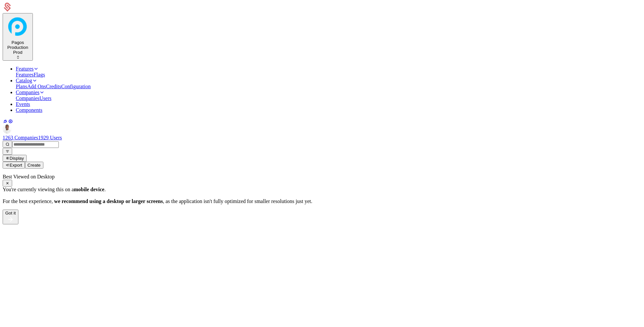  What do you see at coordinates (14, 165) in the screenshot?
I see `button: Export` at bounding box center [14, 165].